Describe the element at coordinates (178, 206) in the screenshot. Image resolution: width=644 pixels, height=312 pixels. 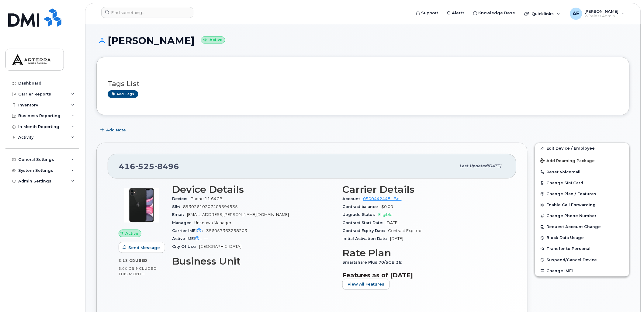
I see `span: SIM` at that location.